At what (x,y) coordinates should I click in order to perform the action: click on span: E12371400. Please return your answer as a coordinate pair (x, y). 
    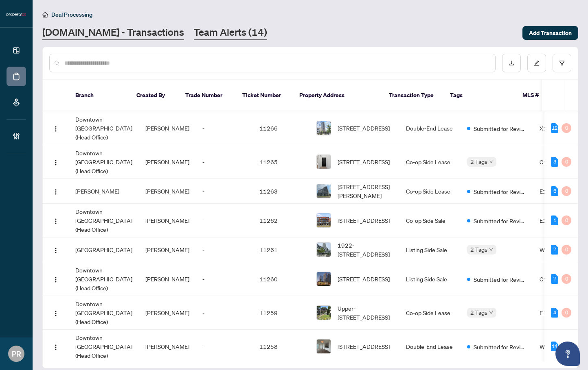
    Looking at the image, I should click on (556, 191).